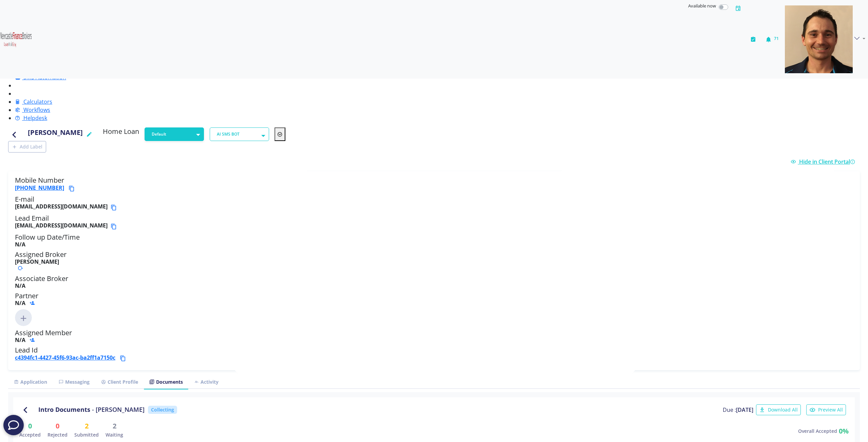 The height and width of the screenshot is (442, 868). Describe the element at coordinates (778, 410) in the screenshot. I see `span: Download All` at that location.